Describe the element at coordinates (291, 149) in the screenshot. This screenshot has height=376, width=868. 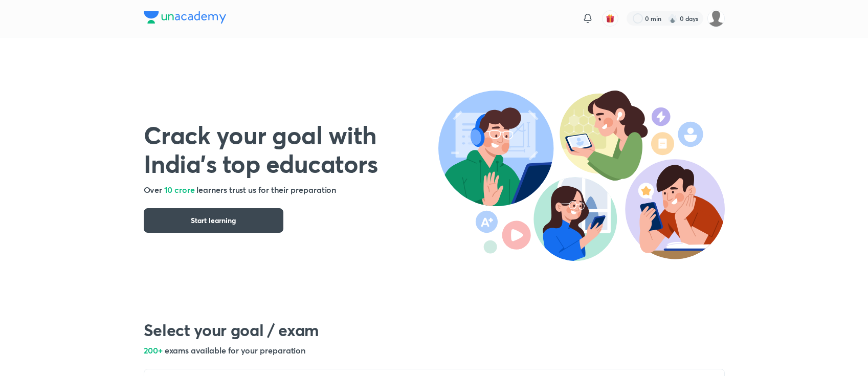
I see `h1: Crack your goal with India’s top educators` at that location.